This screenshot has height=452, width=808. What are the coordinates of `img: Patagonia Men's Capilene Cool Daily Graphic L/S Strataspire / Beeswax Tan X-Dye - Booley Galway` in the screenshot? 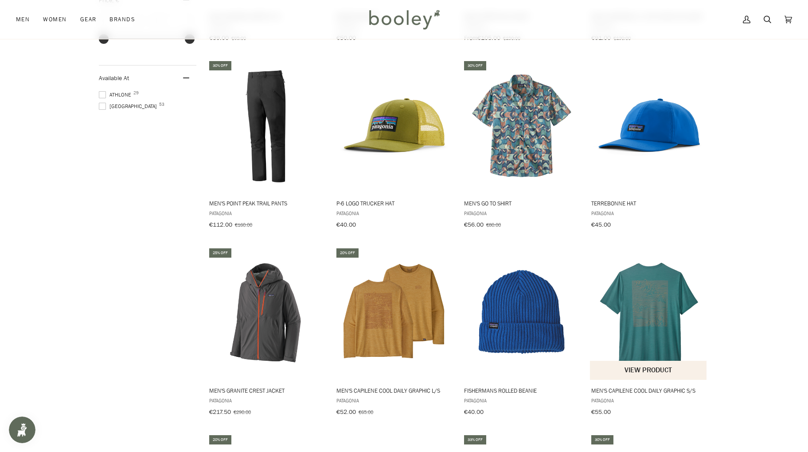 It's located at (393, 313).